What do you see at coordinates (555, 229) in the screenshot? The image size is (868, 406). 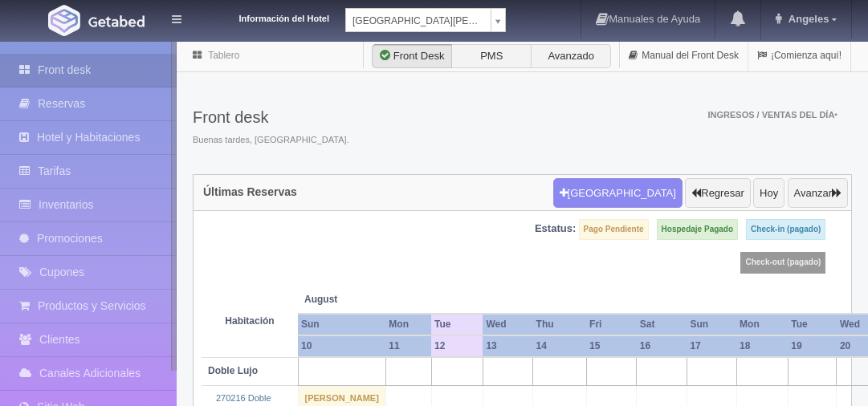 I see `label: Estatus:` at bounding box center [555, 229].